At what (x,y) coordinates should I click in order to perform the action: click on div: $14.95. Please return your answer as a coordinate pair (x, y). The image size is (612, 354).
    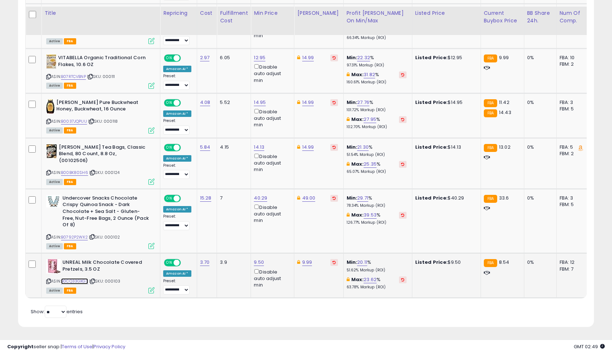
    Looking at the image, I should click on (445, 103).